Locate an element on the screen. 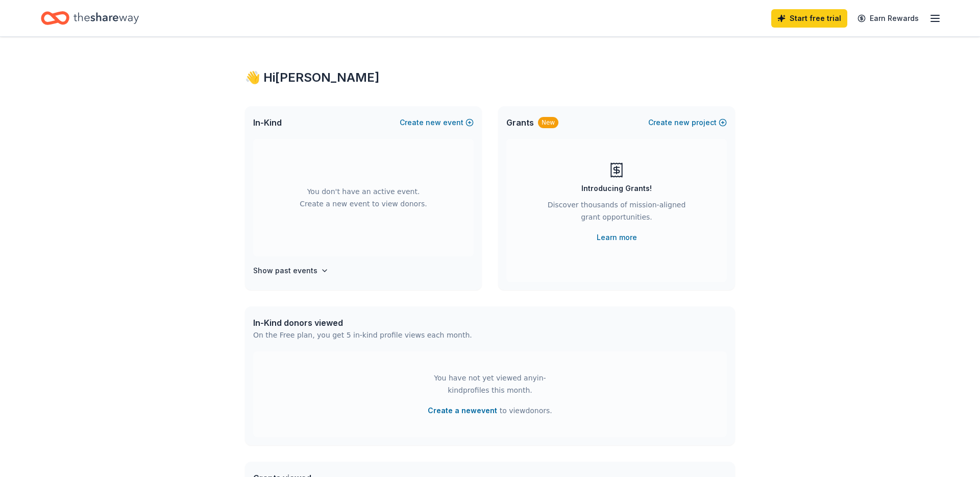 The width and height of the screenshot is (980, 477). a: Learn more is located at coordinates (616, 237).